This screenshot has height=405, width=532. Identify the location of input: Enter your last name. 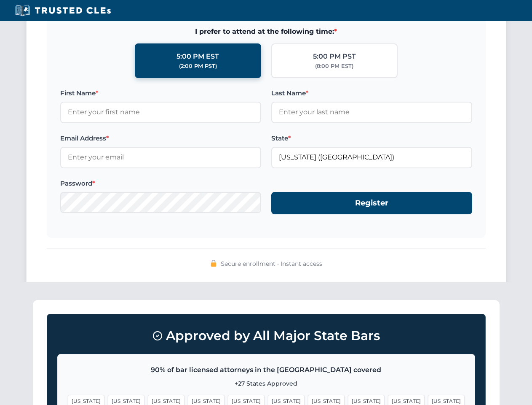
(372, 112).